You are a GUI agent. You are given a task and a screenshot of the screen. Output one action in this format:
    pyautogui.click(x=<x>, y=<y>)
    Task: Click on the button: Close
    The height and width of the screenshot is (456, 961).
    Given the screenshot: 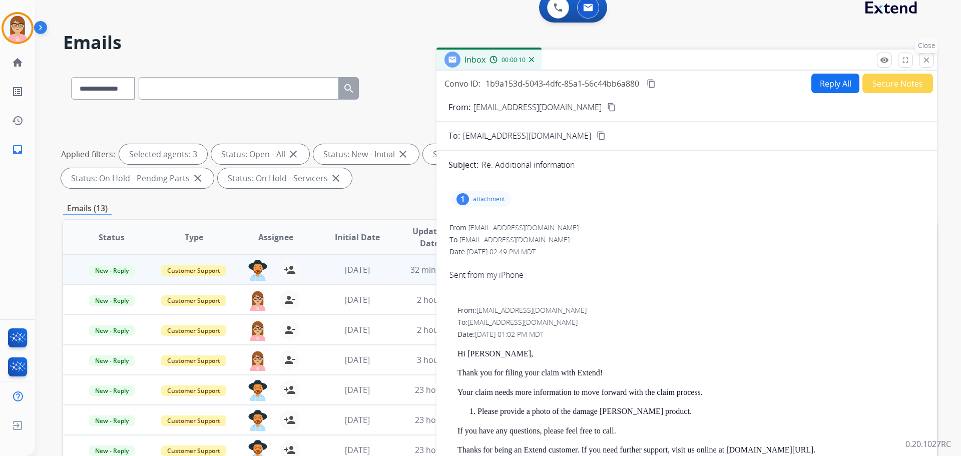 What is the action you would take?
    pyautogui.click(x=926, y=60)
    